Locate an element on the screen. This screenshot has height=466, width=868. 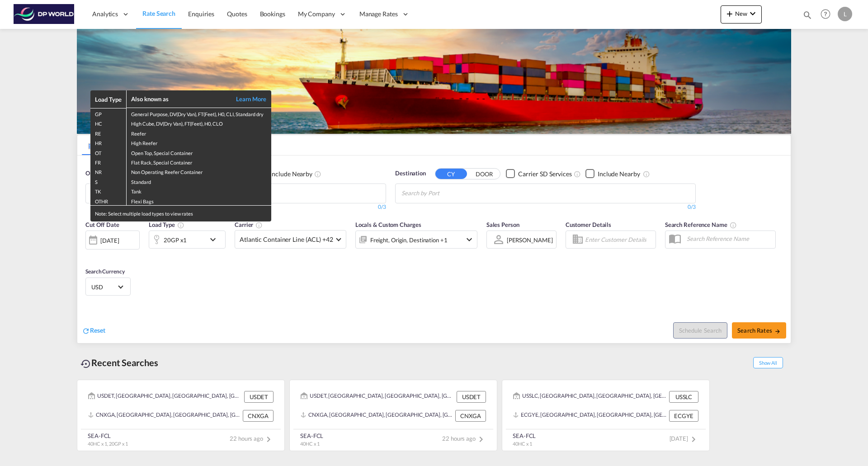
th: Load Type is located at coordinates (109, 99).